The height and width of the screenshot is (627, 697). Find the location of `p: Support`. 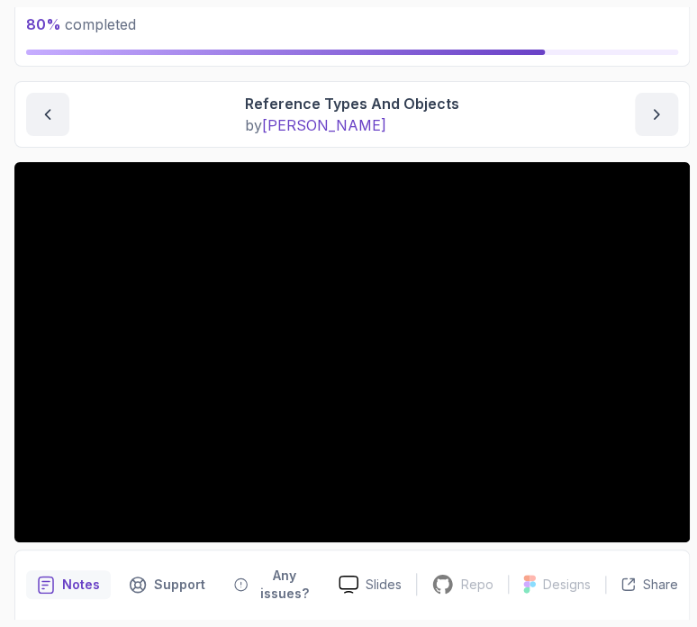

p: Support is located at coordinates (179, 584).